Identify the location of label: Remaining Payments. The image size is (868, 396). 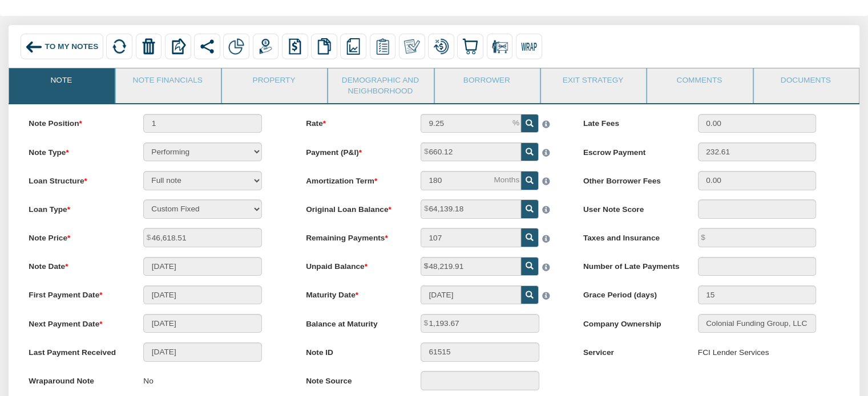
(353, 235).